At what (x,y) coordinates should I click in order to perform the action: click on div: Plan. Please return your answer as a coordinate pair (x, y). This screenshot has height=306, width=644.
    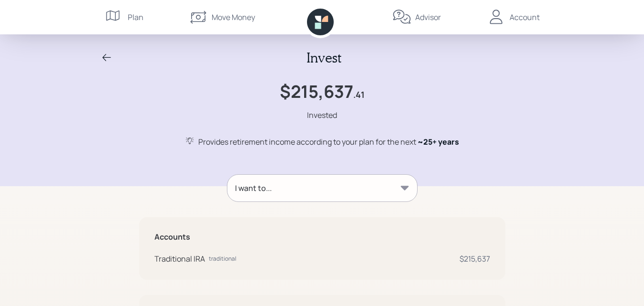
    Looking at the image, I should click on (135, 17).